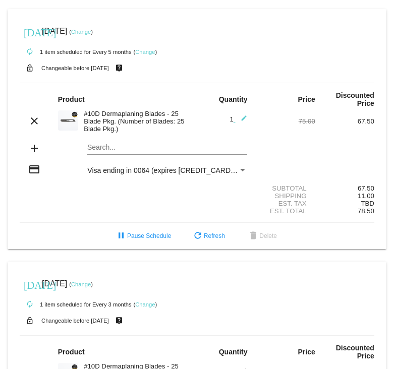  What do you see at coordinates (76, 52) in the screenshot?
I see `small: 1 item scheduled for Every 5 months` at bounding box center [76, 52].